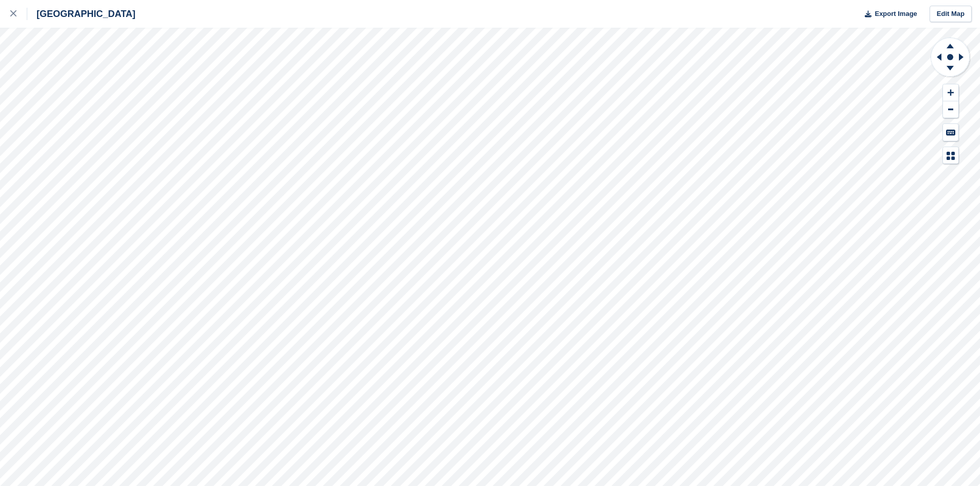 This screenshot has height=486, width=980. What do you see at coordinates (895, 14) in the screenshot?
I see `span: Export Image` at bounding box center [895, 14].